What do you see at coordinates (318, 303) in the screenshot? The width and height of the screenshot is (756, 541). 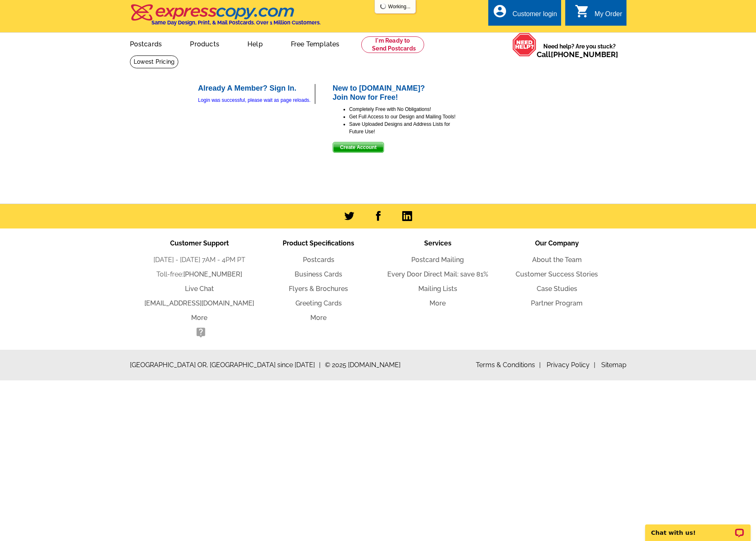 I see `a: Greeting Cards` at bounding box center [318, 303].